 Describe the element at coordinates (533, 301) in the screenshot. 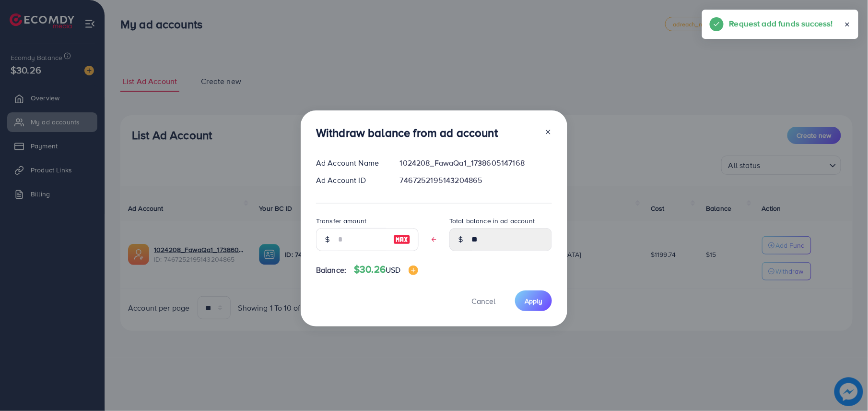

I see `button: Apply` at that location.